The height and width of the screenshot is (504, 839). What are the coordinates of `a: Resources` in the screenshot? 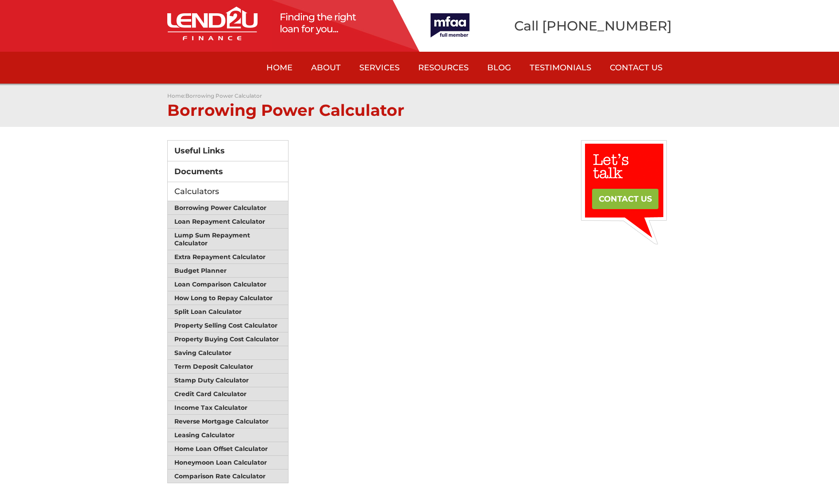 It's located at (443, 68).